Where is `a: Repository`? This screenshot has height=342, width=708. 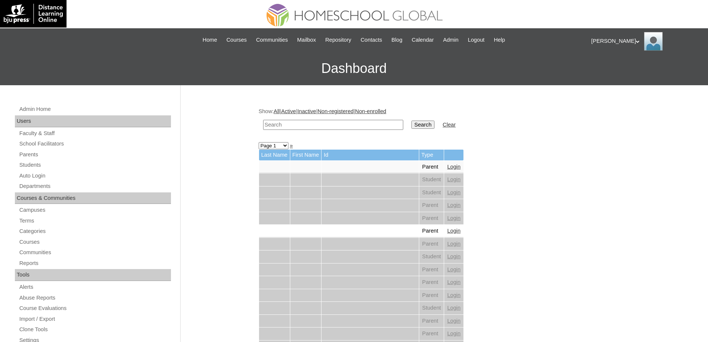
a: Repository is located at coordinates (338, 40).